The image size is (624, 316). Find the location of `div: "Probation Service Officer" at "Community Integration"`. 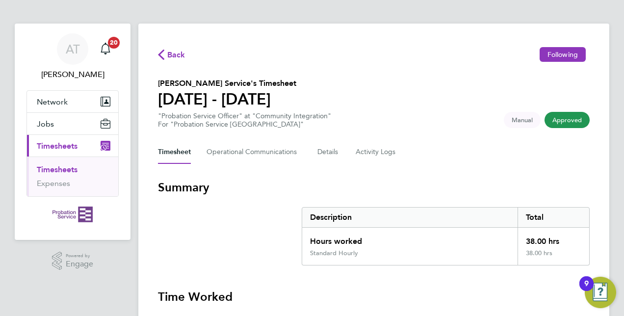

div: "Probation Service Officer" at "Community Integration" is located at coordinates (244, 120).